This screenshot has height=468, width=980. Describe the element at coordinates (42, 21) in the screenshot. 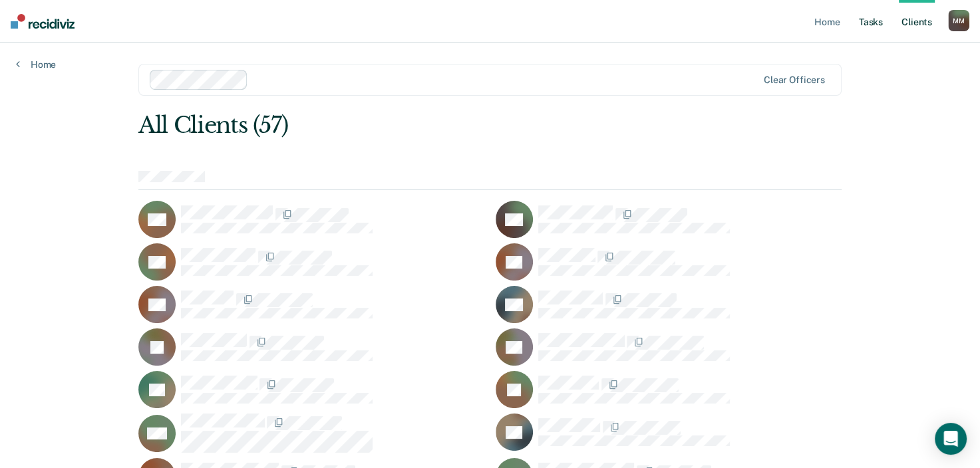

I see `img: Recidiviz` at that location.